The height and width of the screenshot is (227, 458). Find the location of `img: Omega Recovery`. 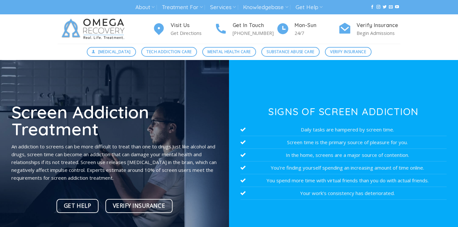

img: Omega Recovery is located at coordinates (94, 29).